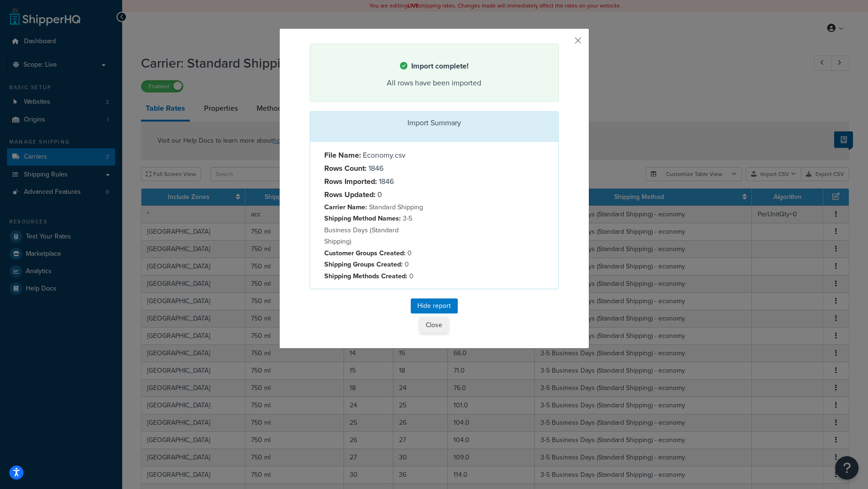 This screenshot has width=868, height=489. Describe the element at coordinates (365, 253) in the screenshot. I see `strong: Customer Groups Created:` at that location.